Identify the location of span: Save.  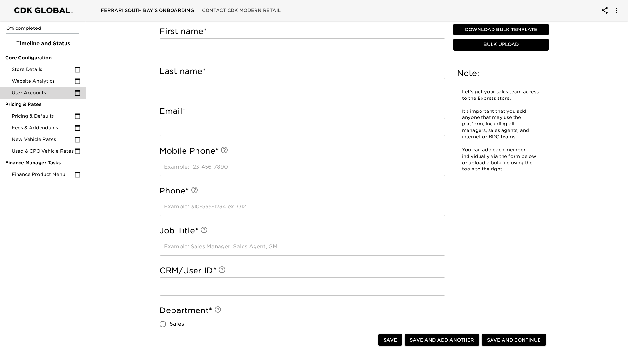
(390, 340).